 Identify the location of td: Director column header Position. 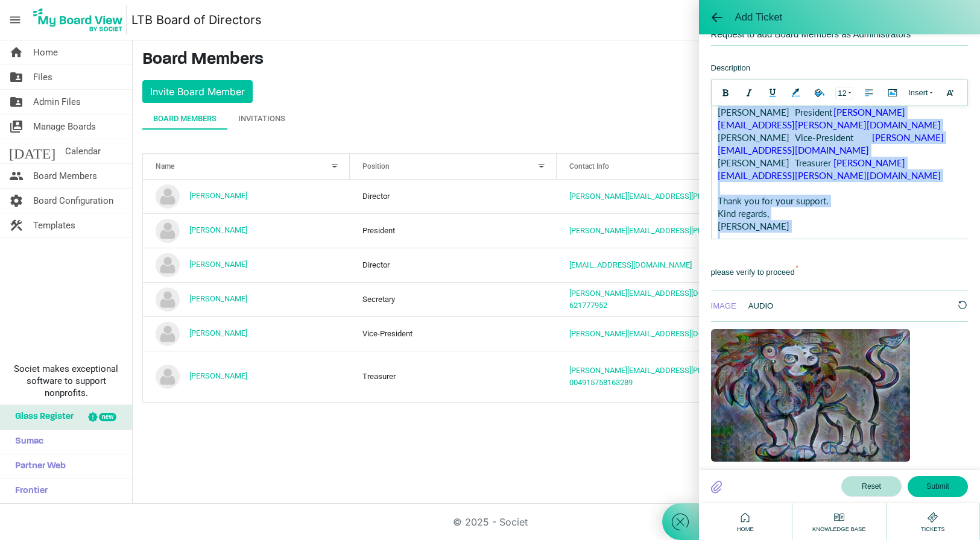
(453, 265).